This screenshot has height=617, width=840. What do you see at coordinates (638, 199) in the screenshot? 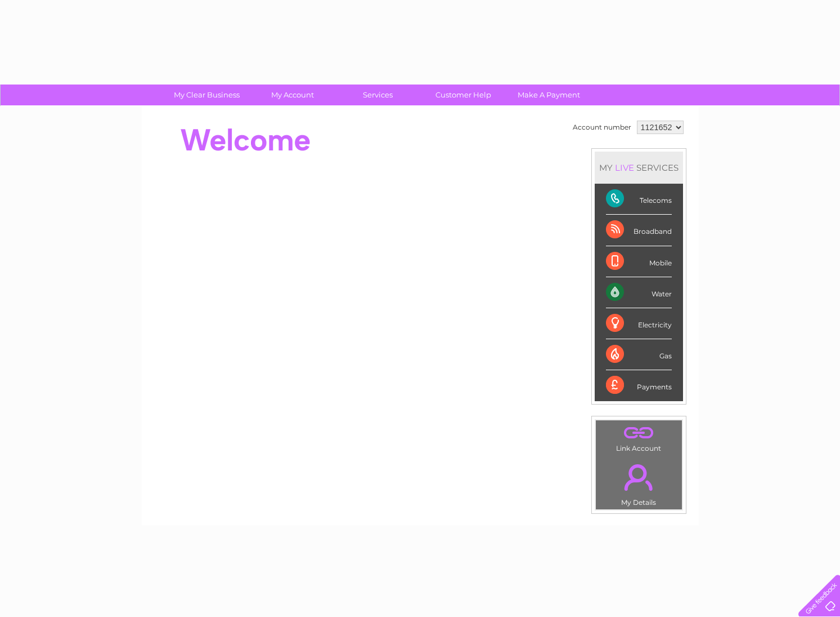
I see `div: Telecoms` at bounding box center [638, 199].